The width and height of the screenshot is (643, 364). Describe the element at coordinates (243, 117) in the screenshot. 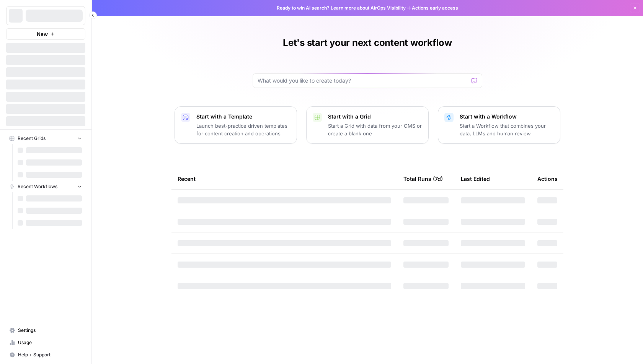

I see `p: Start with a Template` at that location.